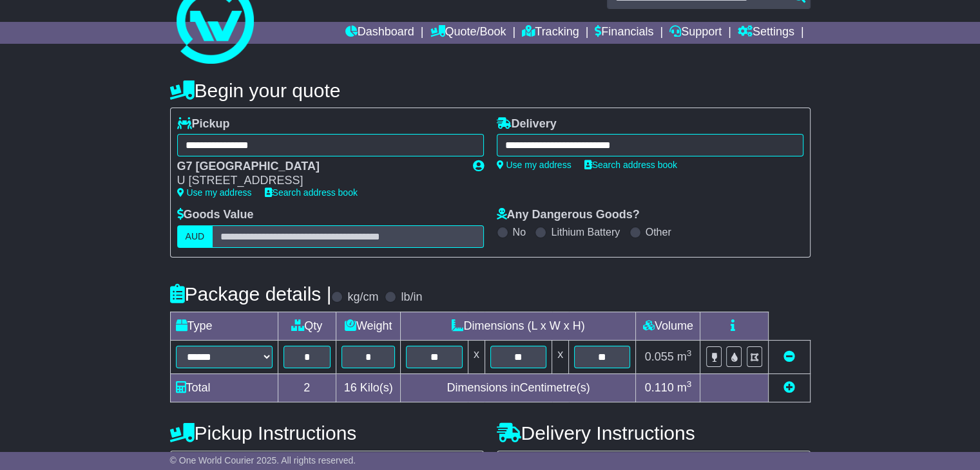  Describe the element at coordinates (363, 297) in the screenshot. I see `label: kg/cm` at that location.